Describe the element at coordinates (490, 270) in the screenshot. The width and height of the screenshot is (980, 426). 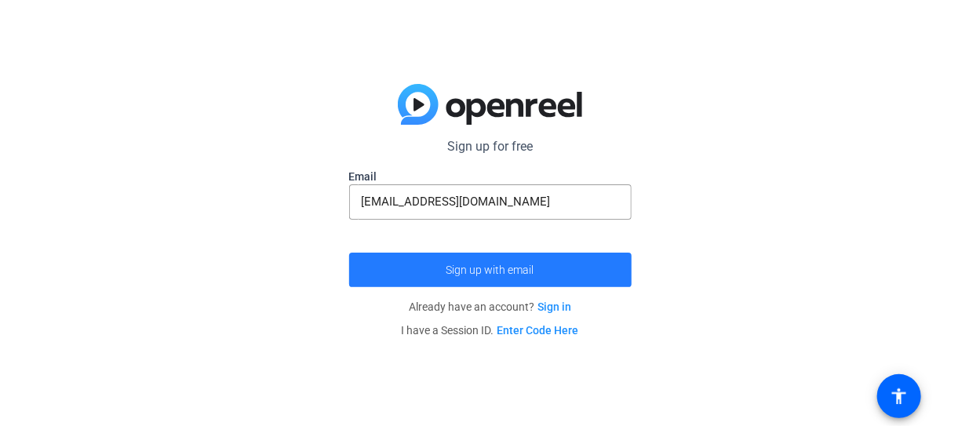
I see `button: Sign up with email` at that location.